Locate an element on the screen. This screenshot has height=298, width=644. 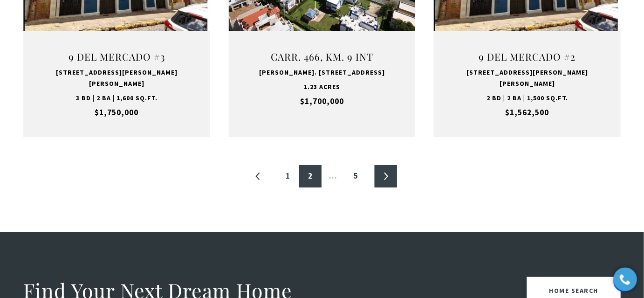
li: Next page is located at coordinates (385, 176).